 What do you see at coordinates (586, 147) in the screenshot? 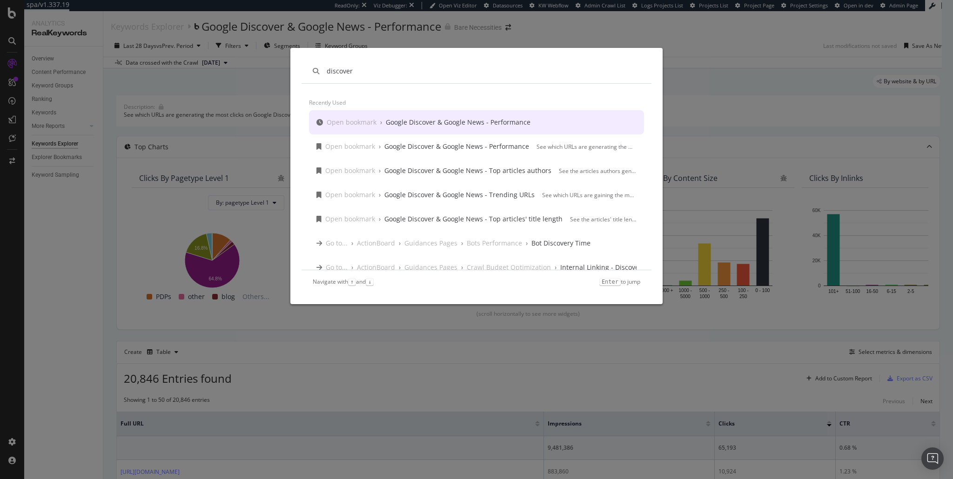
I see `div: See which URLs are generating the most clicks on Google Discover and Google News.` at bounding box center [586, 147].